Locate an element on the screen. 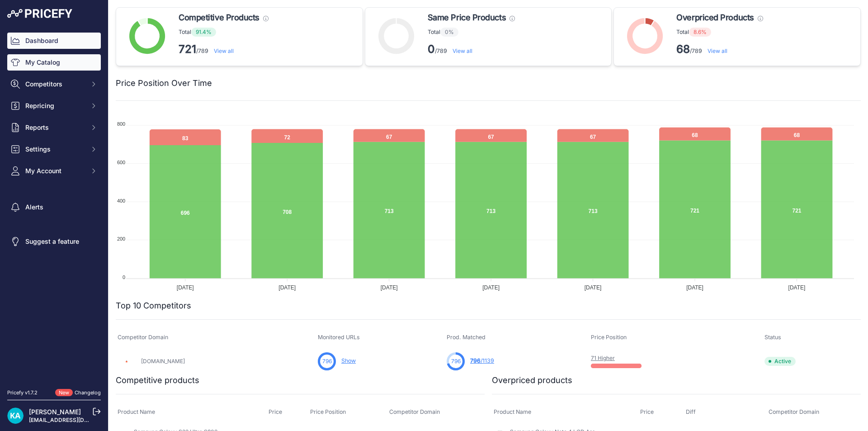 Image resolution: width=868 pixels, height=431 pixels. a: Changelog is located at coordinates (88, 392).